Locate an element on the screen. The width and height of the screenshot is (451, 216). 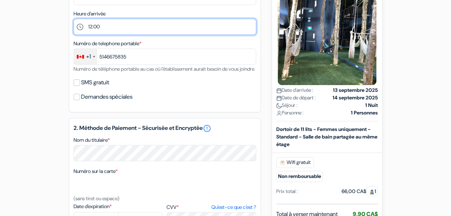
b: Dortoir de 11 lits - Femmes uniquement - Standard - Salle de bain partagée au même étage is located at coordinates (327, 137).